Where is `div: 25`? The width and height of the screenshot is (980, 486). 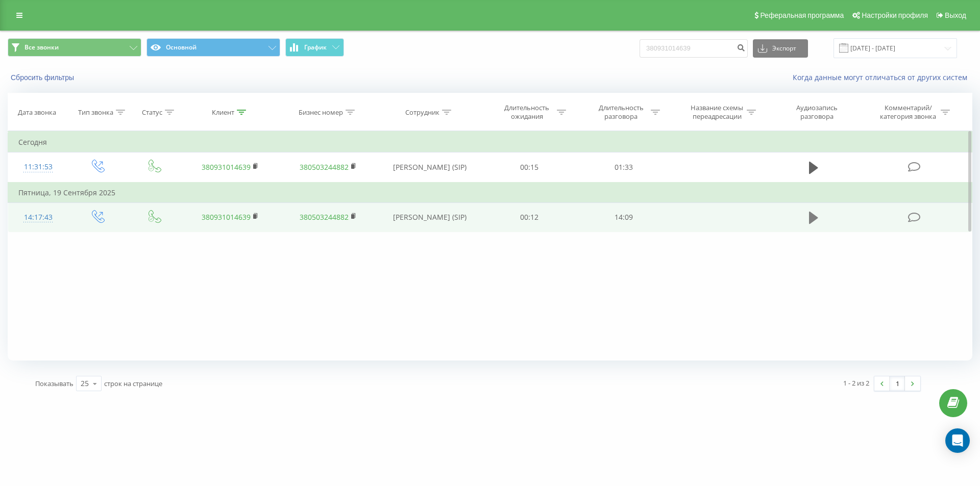
div: 25 is located at coordinates (85, 384).